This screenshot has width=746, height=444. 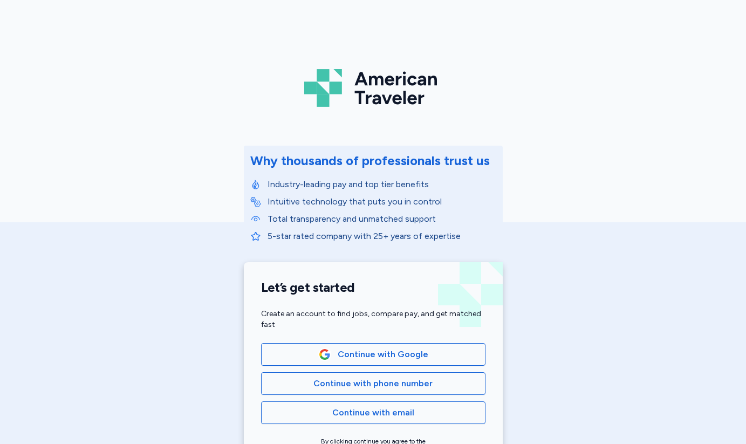 What do you see at coordinates (373, 383) in the screenshot?
I see `button: Continue with phone number` at bounding box center [373, 383].